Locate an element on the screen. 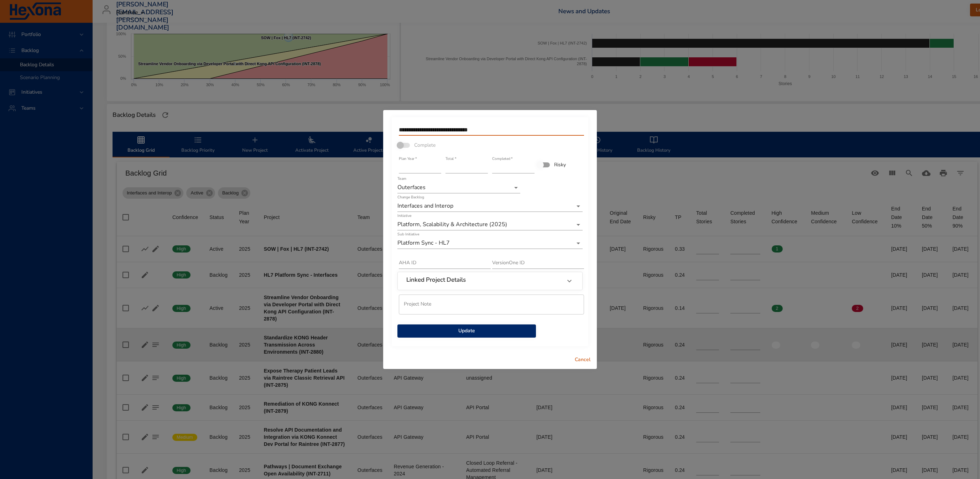 This screenshot has height=479, width=980. span: Cancel is located at coordinates (582, 359).